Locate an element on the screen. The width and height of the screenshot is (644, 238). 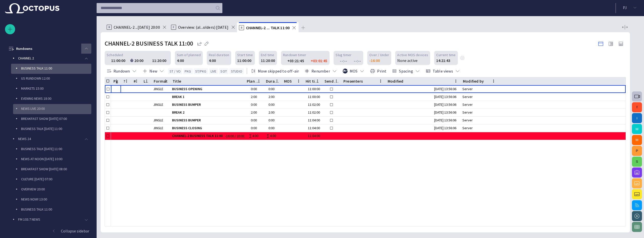
p: Collapse sidebar is located at coordinates (75, 231).